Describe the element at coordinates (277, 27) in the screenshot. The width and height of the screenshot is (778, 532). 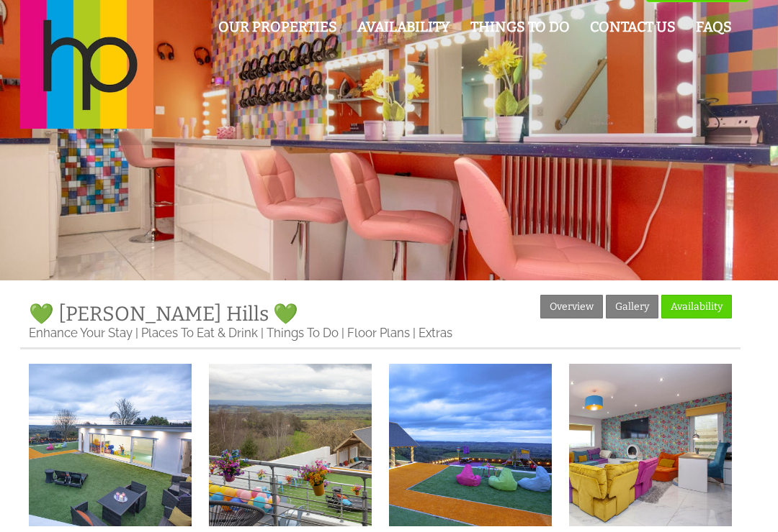
I see `a: Our Properties` at that location.